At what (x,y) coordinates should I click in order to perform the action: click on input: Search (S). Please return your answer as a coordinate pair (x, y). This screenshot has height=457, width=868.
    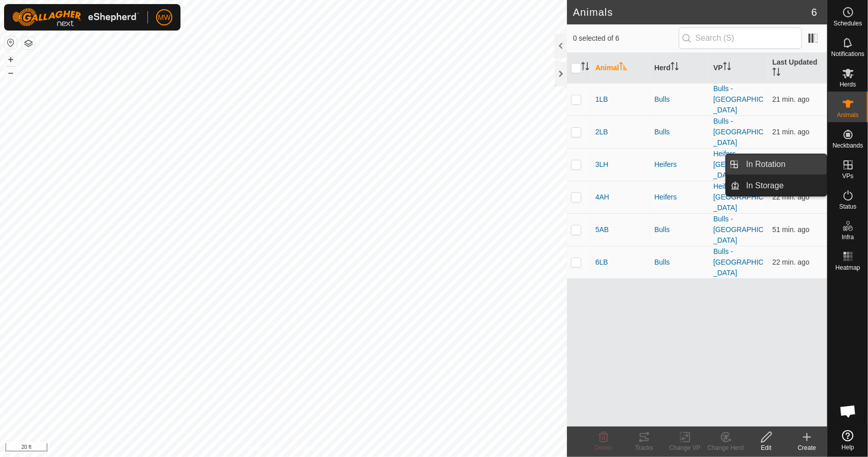
    Looking at the image, I should click on (741, 38).